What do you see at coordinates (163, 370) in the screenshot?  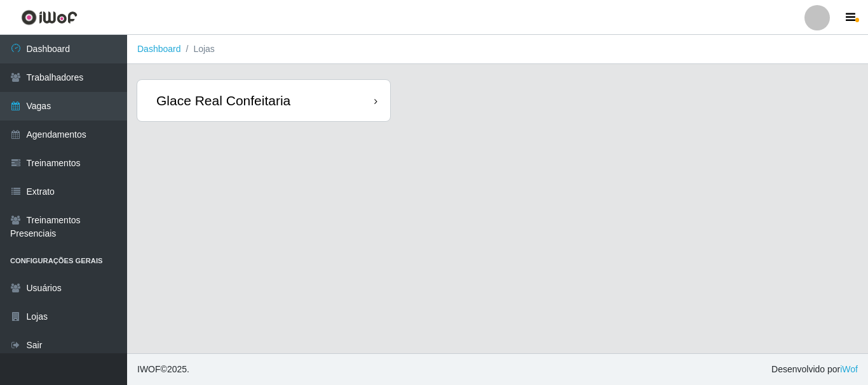 I see `span: © 2025 .` at bounding box center [163, 370].